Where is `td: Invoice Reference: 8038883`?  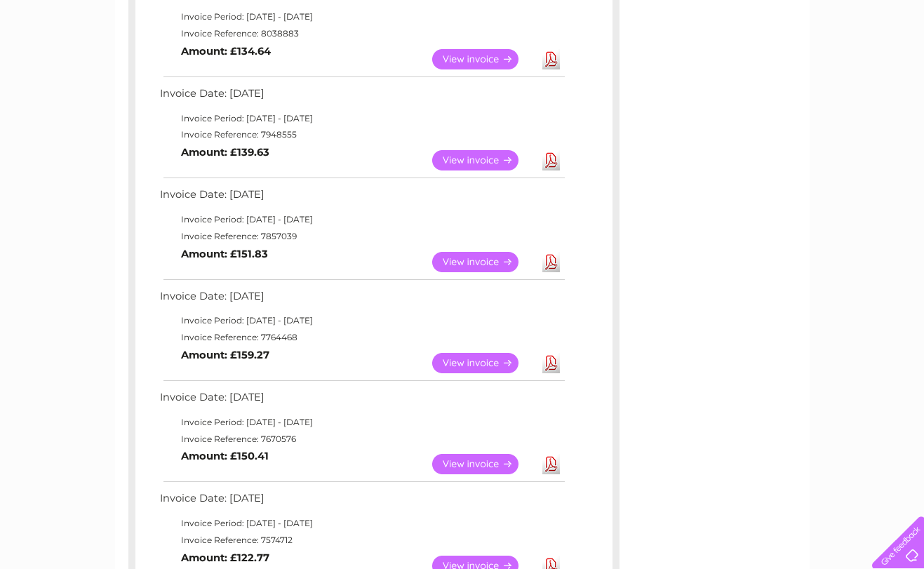 td: Invoice Reference: 8038883 is located at coordinates (362, 34).